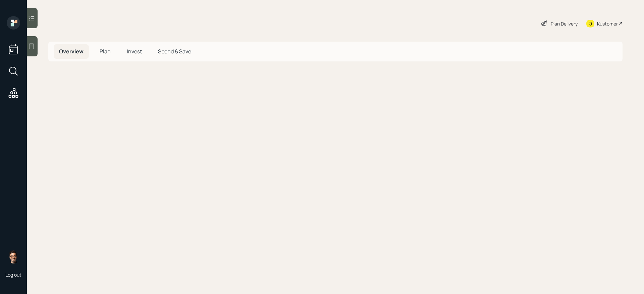 This screenshot has height=294, width=644. I want to click on div: Kustomer, so click(607, 24).